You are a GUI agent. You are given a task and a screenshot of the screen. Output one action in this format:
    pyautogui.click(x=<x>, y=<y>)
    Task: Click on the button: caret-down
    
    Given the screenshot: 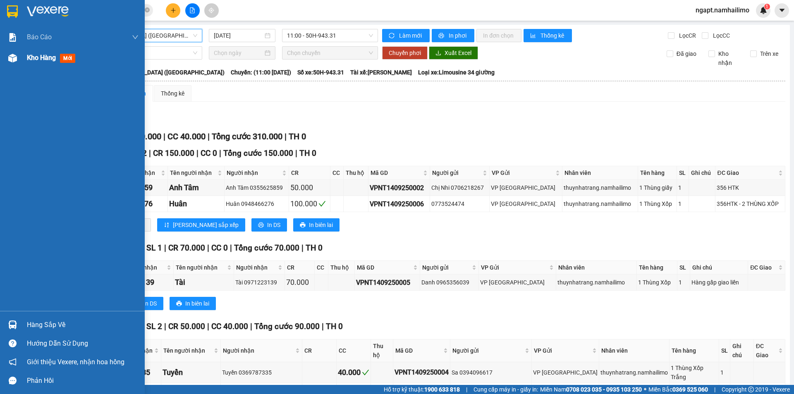 What is the action you would take?
    pyautogui.click(x=782, y=10)
    